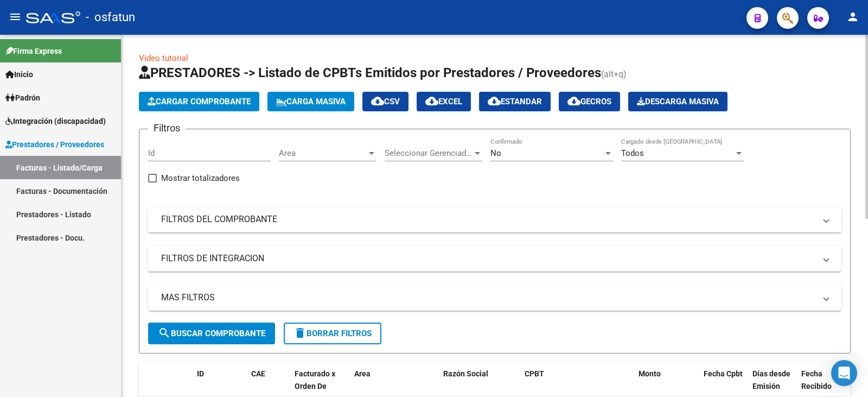 The height and width of the screenshot is (397, 868). Describe the element at coordinates (678, 101) in the screenshot. I see `span: Descarga Masiva` at that location.